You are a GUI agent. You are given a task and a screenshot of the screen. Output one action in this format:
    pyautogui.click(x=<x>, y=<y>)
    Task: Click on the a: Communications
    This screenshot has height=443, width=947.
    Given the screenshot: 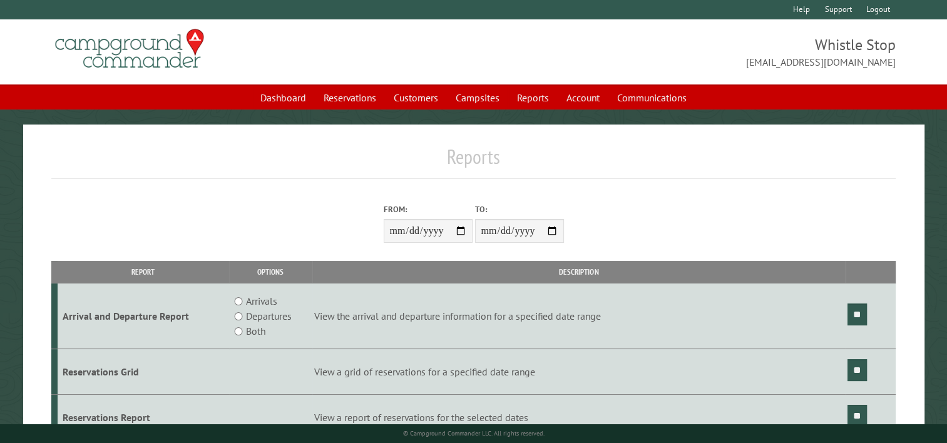 What is the action you would take?
    pyautogui.click(x=652, y=98)
    